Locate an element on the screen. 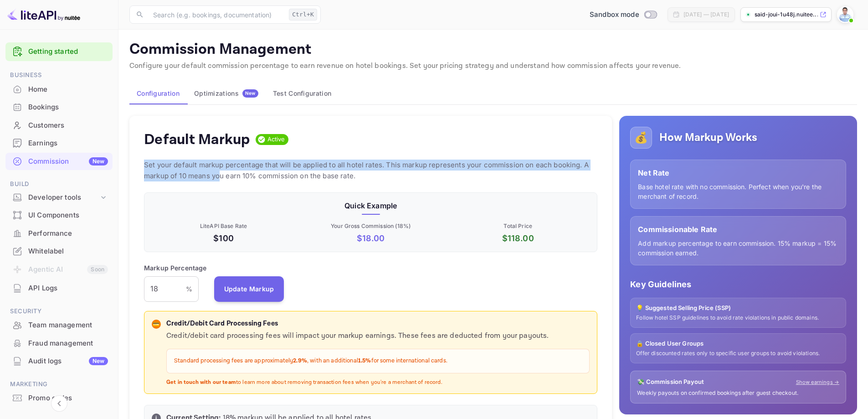 This screenshot has width=868, height=419. a: API Logs is located at coordinates (58, 288).